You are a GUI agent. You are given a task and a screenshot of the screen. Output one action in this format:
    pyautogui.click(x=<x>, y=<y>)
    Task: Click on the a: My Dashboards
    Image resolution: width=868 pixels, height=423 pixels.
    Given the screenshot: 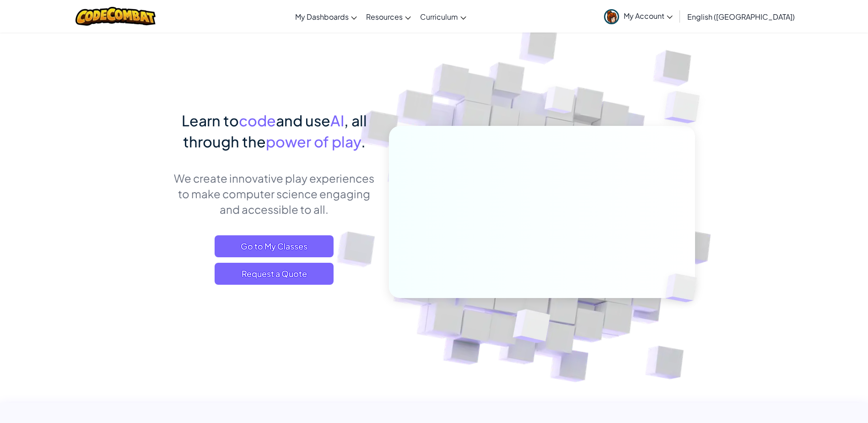 What is the action you would take?
    pyautogui.click(x=326, y=17)
    